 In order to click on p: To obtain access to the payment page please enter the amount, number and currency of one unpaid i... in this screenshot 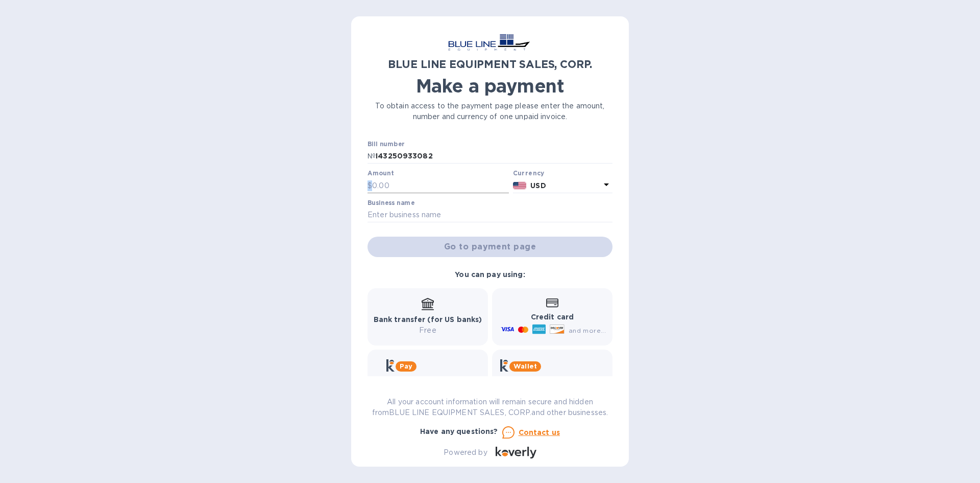, I will do `click(490, 111)`.